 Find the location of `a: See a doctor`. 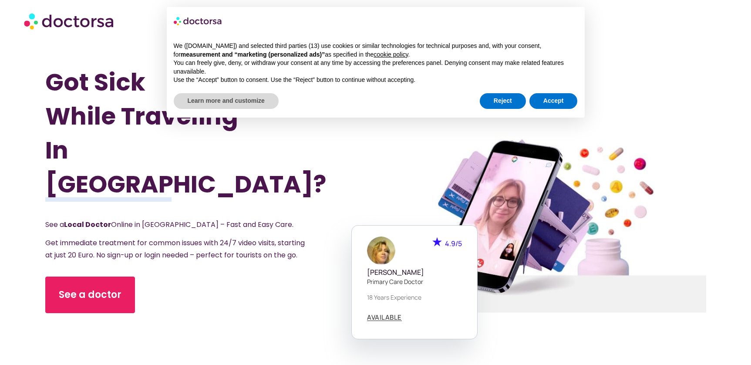

a: See a doctor is located at coordinates (90, 295).